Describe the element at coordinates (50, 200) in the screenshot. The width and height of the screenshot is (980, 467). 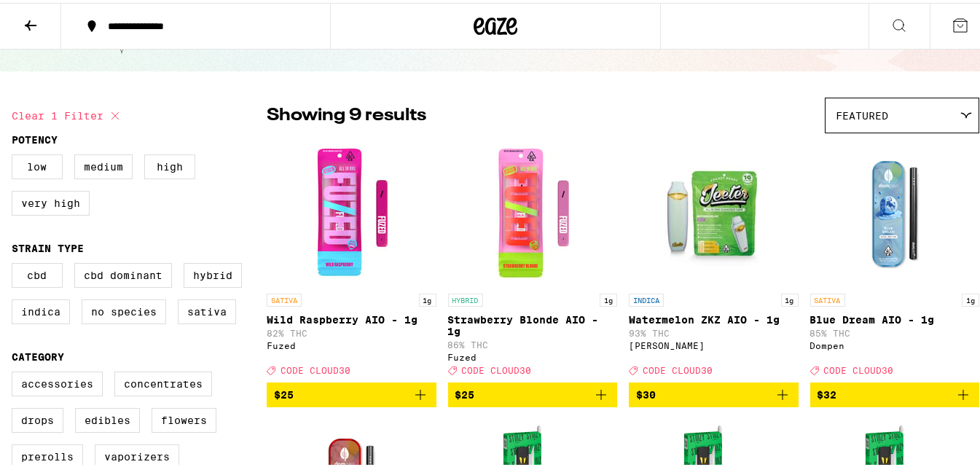
I see `label: Very High` at that location.